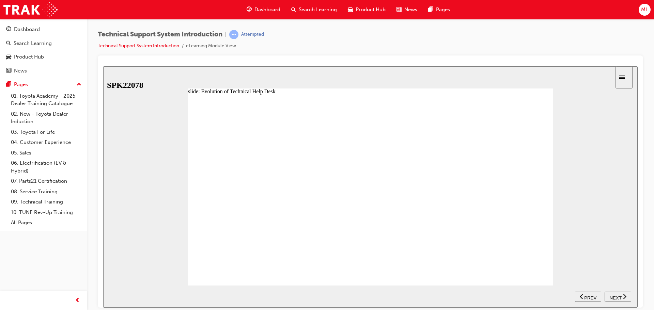  Describe the element at coordinates (252, 34) in the screenshot. I see `div: Attempted` at that location.